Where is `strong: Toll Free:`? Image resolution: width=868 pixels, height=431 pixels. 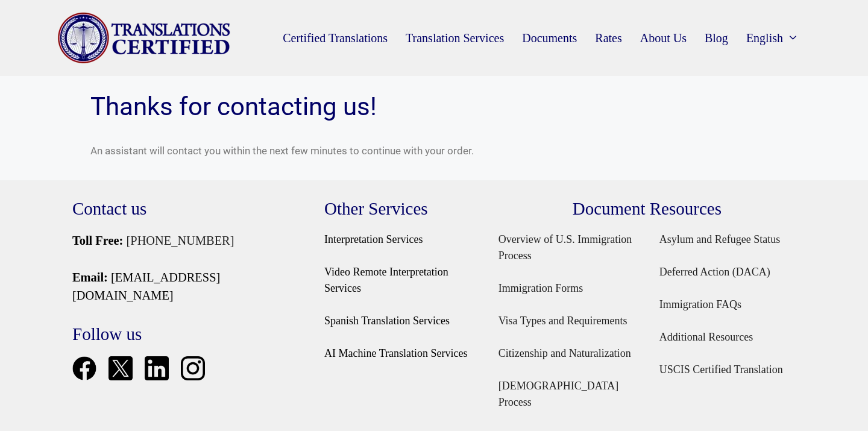 strong: Toll Free: is located at coordinates (98, 240).